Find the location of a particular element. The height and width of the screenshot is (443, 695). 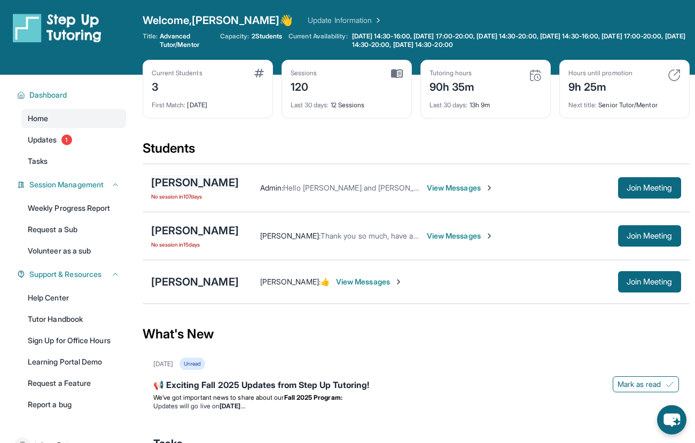

a: Request a Feature is located at coordinates (74, 383).